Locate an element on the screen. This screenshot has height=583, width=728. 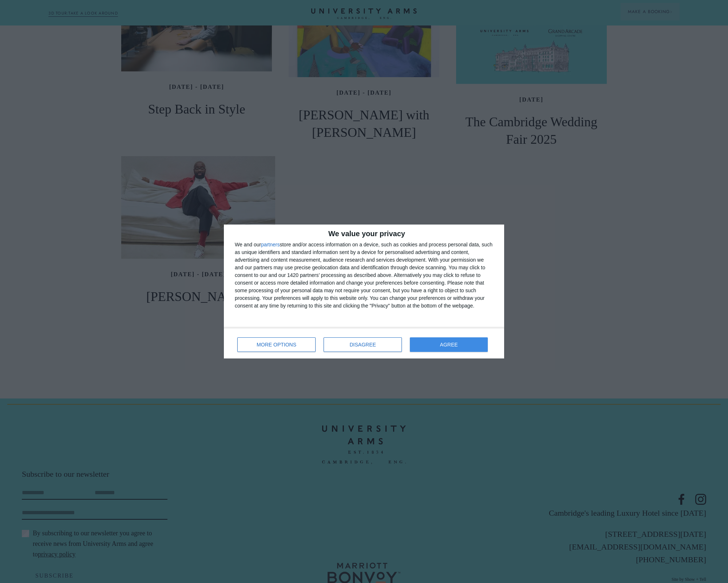
button: AGREE is located at coordinates (449, 344).